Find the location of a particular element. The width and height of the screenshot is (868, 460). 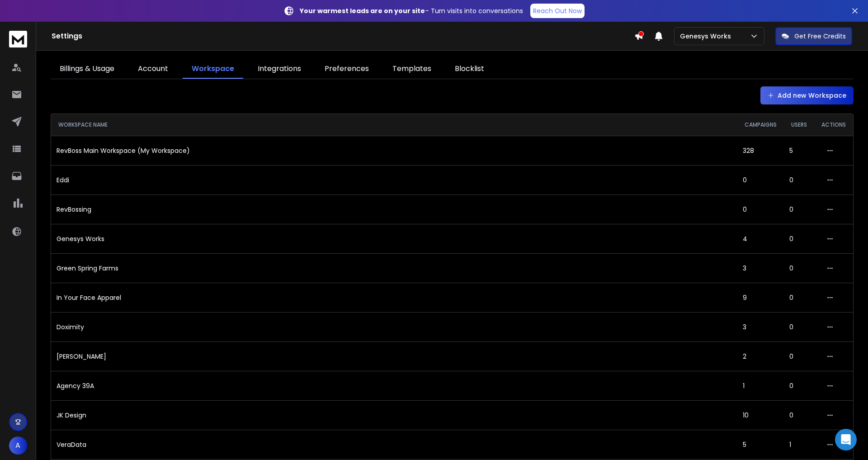

a: Preferences is located at coordinates (347, 69).